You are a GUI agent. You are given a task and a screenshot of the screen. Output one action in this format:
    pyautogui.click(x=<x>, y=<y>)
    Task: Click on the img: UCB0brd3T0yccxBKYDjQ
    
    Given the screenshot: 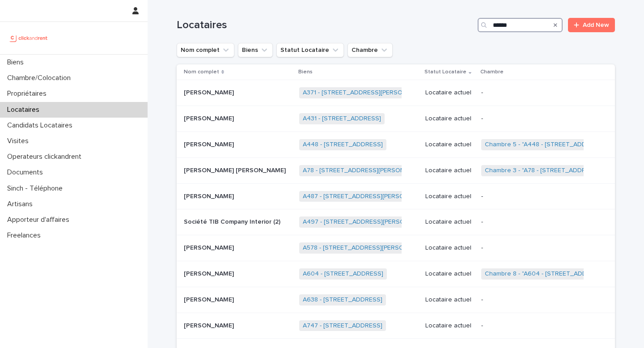 What is the action you would take?
    pyautogui.click(x=29, y=38)
    